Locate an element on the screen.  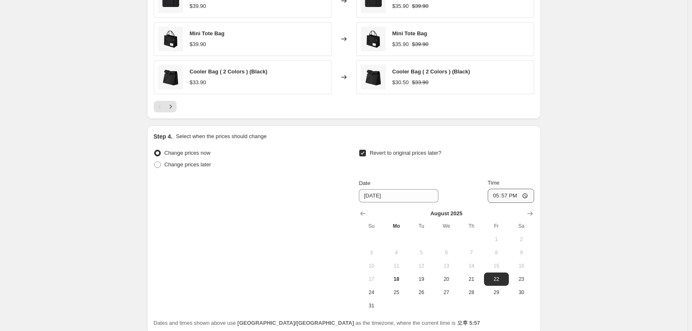
input: 12:00 is located at coordinates (511, 196).